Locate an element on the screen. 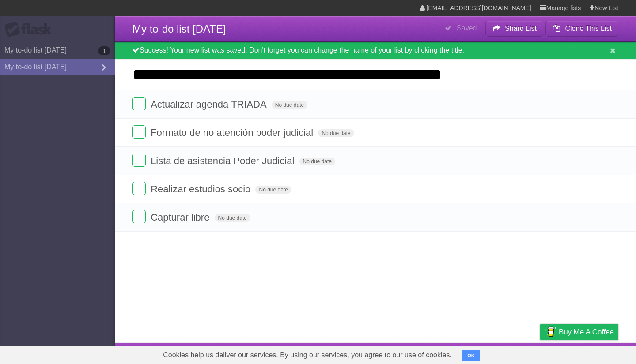 The width and height of the screenshot is (636, 364). b: Saved is located at coordinates (466, 28).